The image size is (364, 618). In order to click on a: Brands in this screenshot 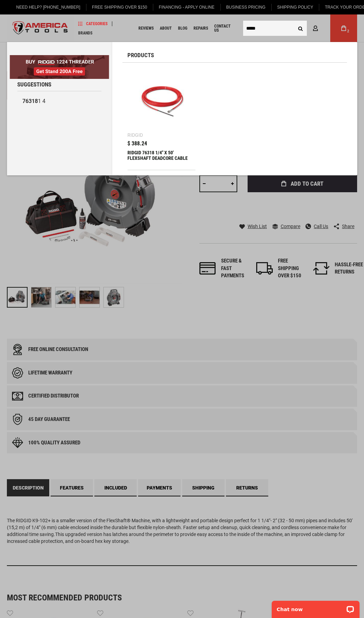, I will do `click(85, 33)`.